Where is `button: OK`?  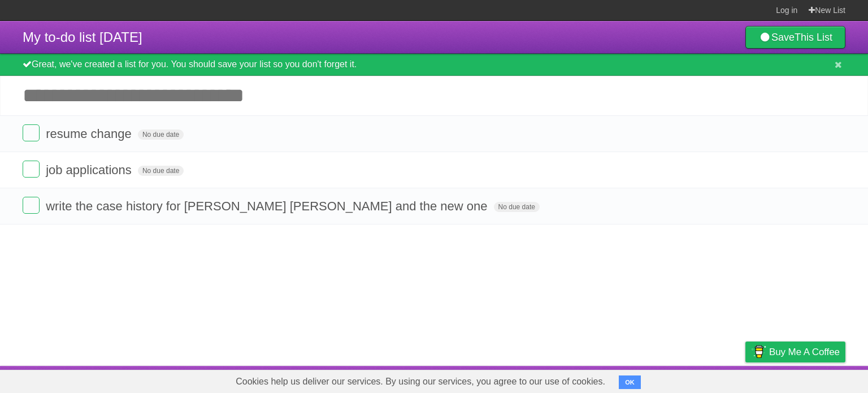 button: OK is located at coordinates (630, 382).